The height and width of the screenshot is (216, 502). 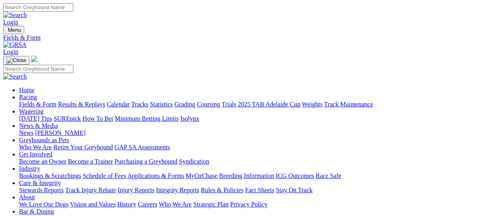 I want to click on a: News & Media, so click(x=39, y=126).